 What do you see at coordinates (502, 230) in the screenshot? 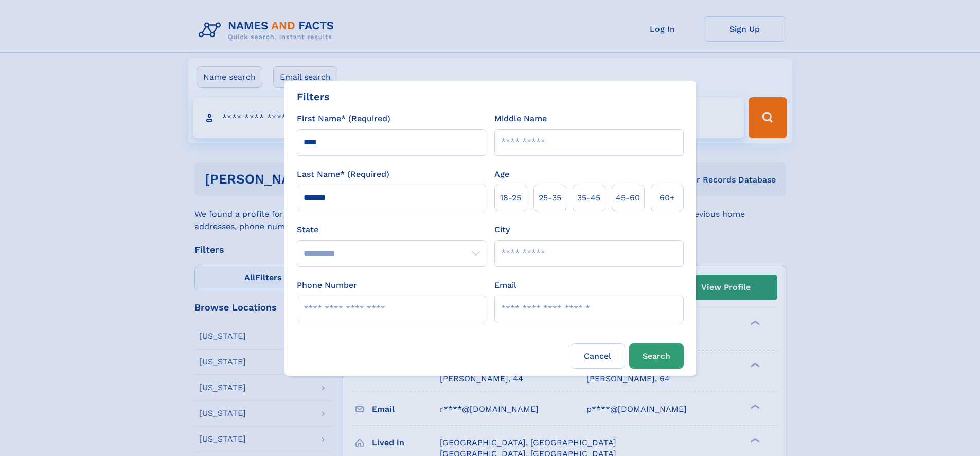
I see `label: City` at bounding box center [502, 230].